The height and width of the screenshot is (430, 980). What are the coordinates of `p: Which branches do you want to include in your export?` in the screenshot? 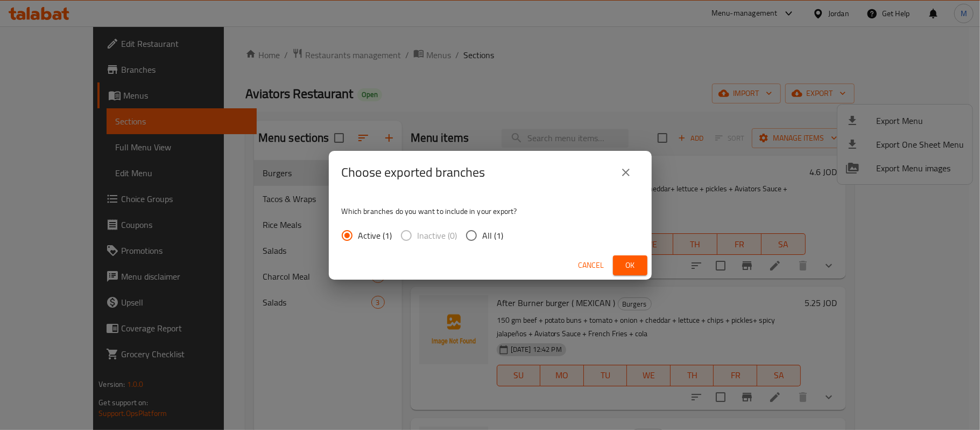 It's located at (490, 211).